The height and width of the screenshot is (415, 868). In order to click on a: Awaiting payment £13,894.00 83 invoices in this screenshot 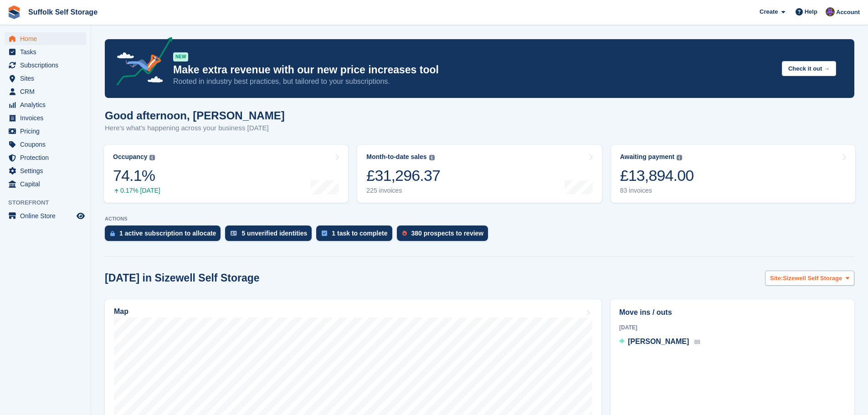, I will do `click(733, 174)`.